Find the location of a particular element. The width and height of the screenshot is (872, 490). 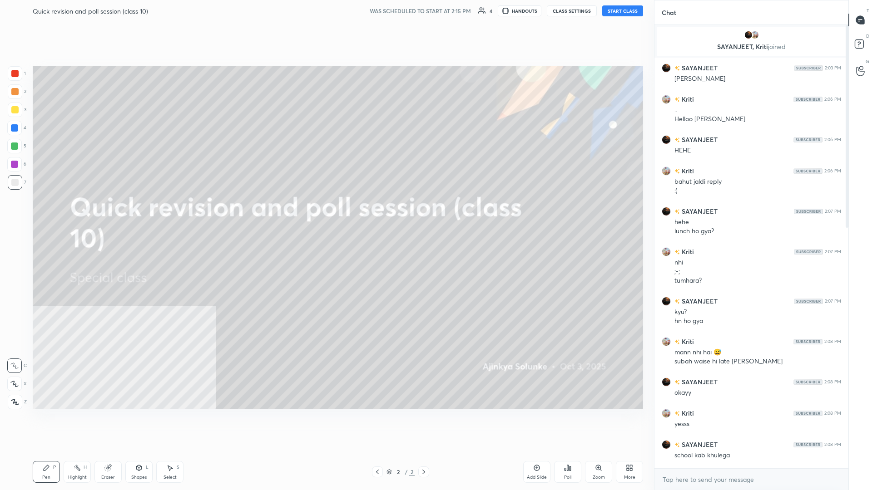

div: Eraser is located at coordinates (108, 478).